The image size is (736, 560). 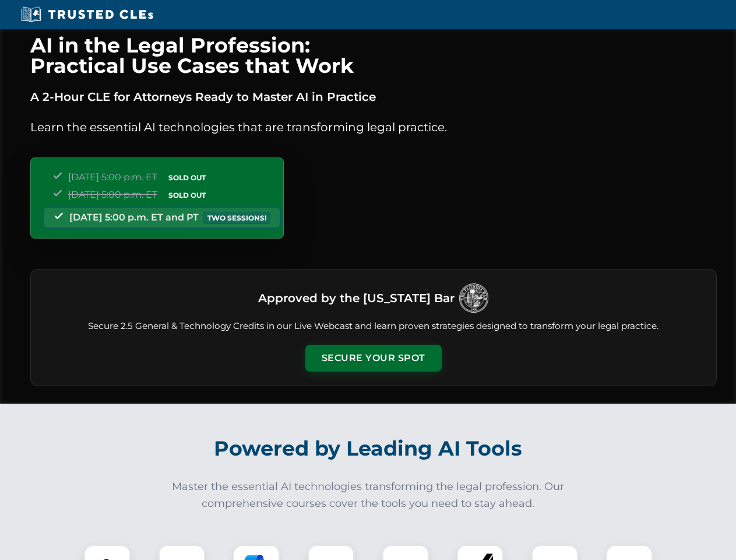 I want to click on h1: AI in the Legal Profession: Practical Use Cases that Work, so click(x=373, y=55).